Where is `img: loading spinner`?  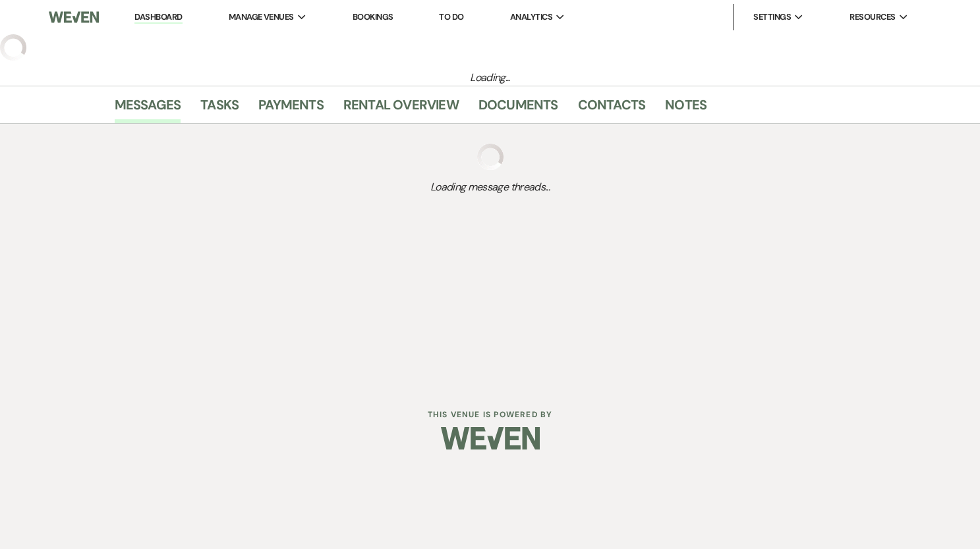 img: loading spinner is located at coordinates (491, 157).